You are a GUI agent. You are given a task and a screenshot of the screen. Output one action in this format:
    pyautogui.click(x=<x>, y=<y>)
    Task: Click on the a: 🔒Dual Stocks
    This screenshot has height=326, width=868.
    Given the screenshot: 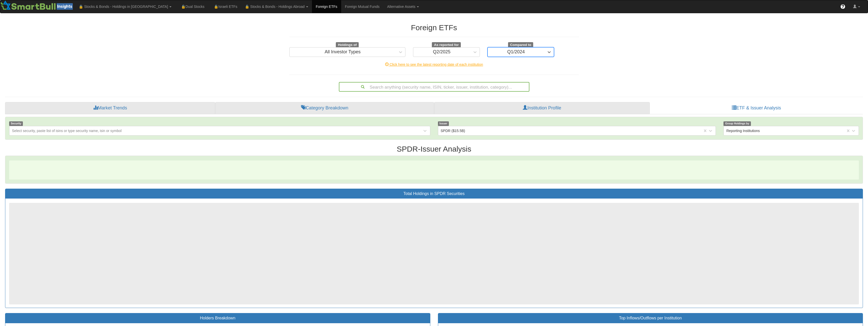 What is the action you would take?
    pyautogui.click(x=192, y=7)
    